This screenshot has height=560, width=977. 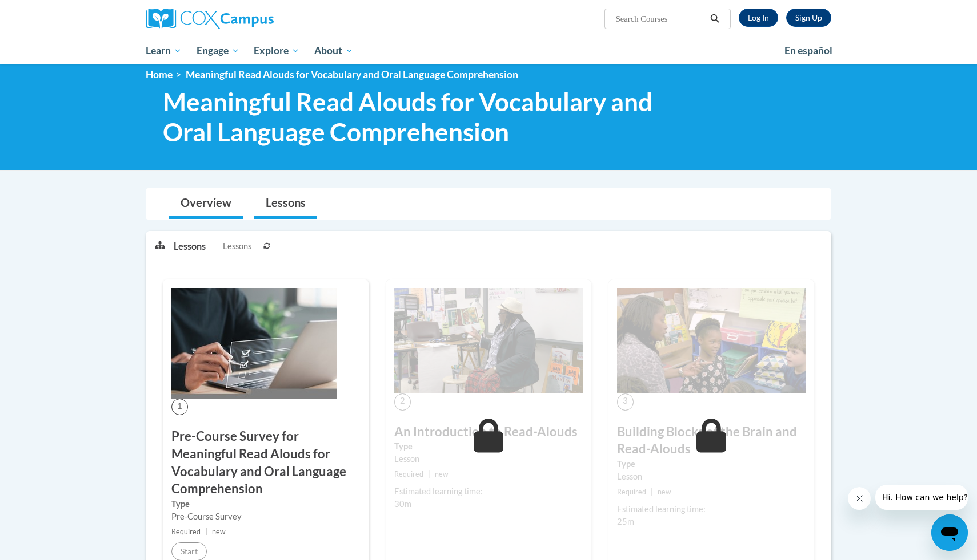 What do you see at coordinates (276, 51) in the screenshot?
I see `span: Explore` at bounding box center [276, 51].